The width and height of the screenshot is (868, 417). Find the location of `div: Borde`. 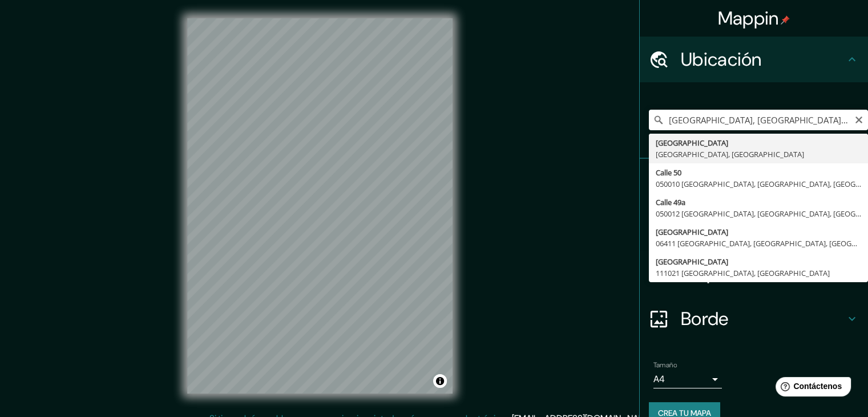

div: Borde is located at coordinates (754, 319).